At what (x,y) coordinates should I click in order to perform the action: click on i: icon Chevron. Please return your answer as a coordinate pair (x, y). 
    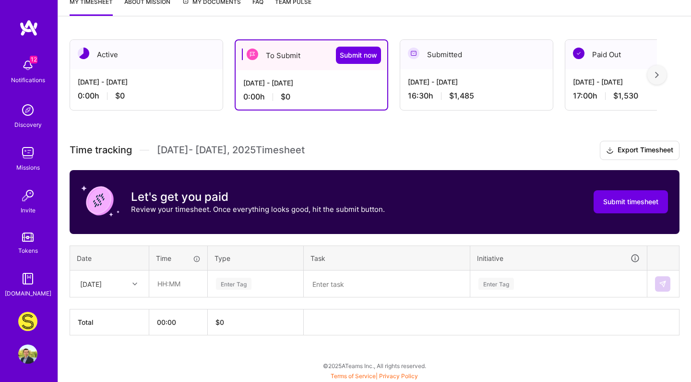
    Looking at the image, I should click on (135, 284).